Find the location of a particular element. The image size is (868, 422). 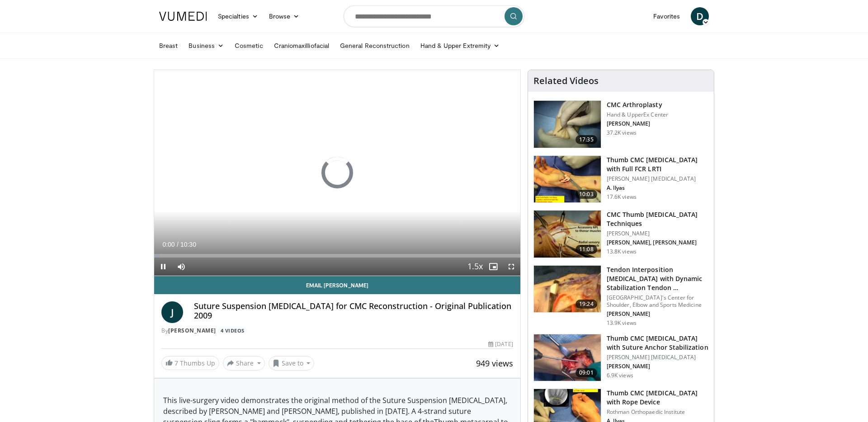

button: Pause is located at coordinates (164, 266).